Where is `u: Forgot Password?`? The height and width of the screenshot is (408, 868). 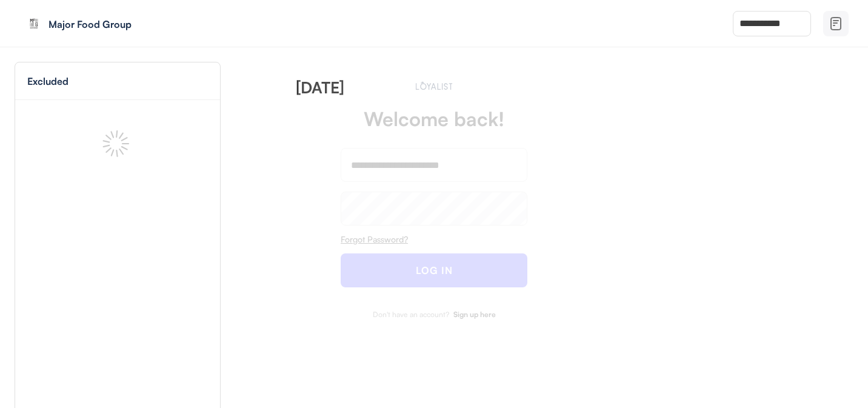 u: Forgot Password? is located at coordinates (374, 239).